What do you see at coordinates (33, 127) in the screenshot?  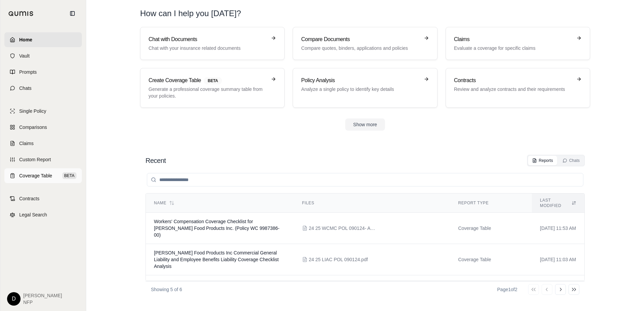 I see `span: Comparisons` at bounding box center [33, 127].